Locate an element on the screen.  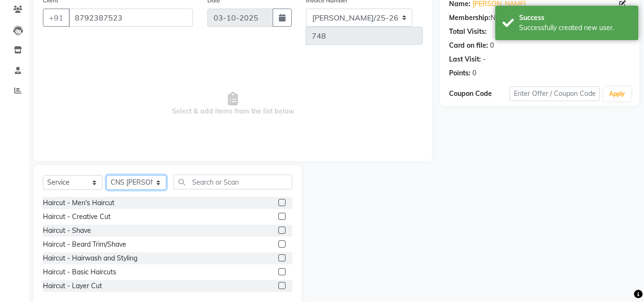
div: Haircut - Beard Trim/Shave is located at coordinates (84, 244).